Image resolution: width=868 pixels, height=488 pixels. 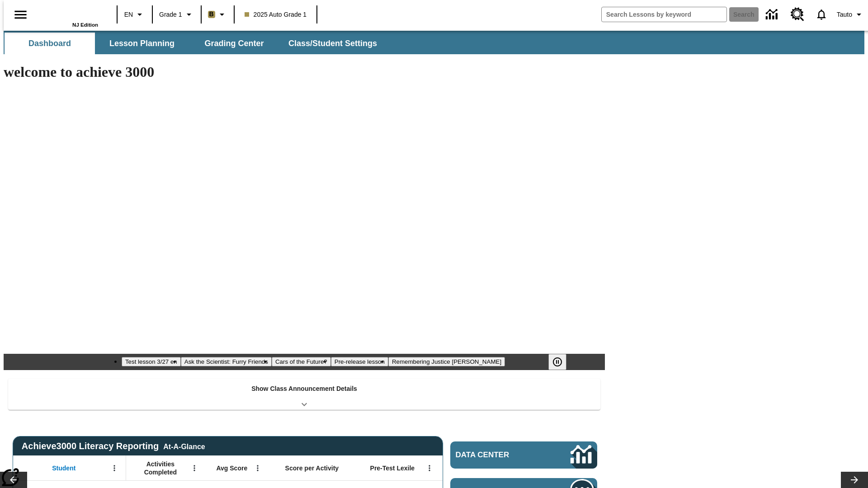 What do you see at coordinates (304, 72) in the screenshot?
I see `h1: welcome to achieve 3000` at bounding box center [304, 72].